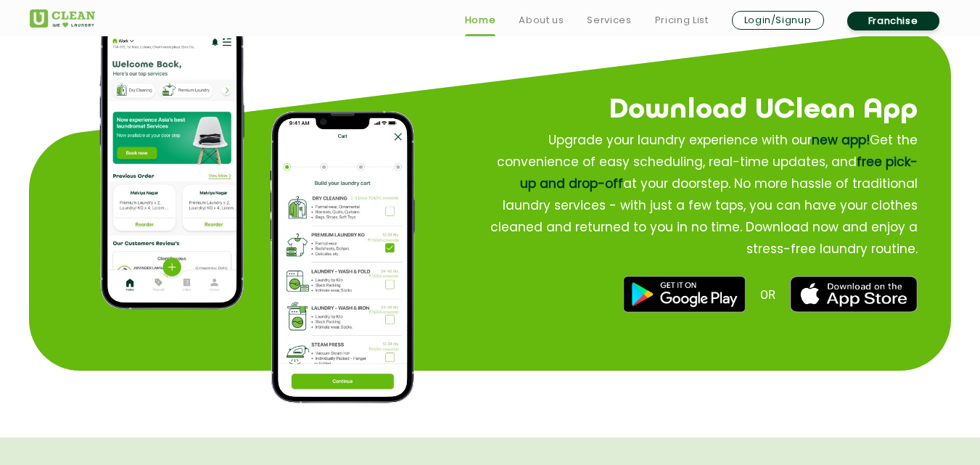  I want to click on img: UClean Laundry and Dry Cleaning, so click(63, 18).